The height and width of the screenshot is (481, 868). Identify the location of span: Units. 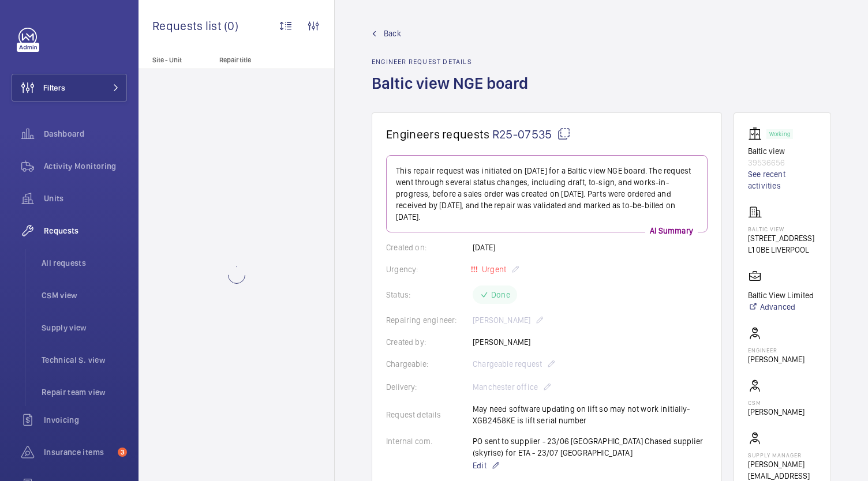
(86, 198).